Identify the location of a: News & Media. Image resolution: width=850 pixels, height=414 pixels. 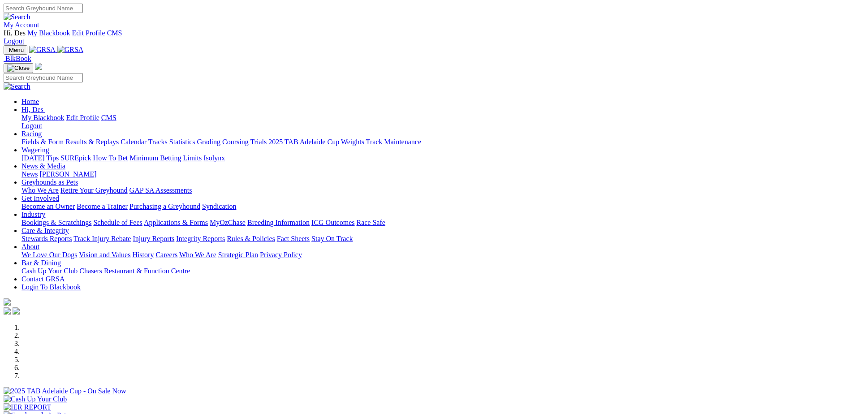
(43, 166).